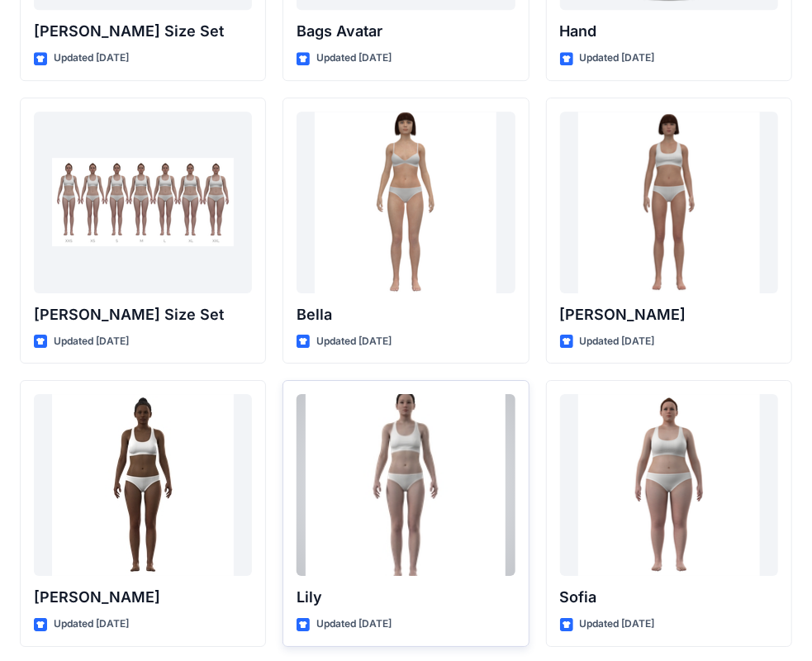 The height and width of the screenshot is (661, 812). Describe the element at coordinates (669, 31) in the screenshot. I see `p: Hand` at that location.